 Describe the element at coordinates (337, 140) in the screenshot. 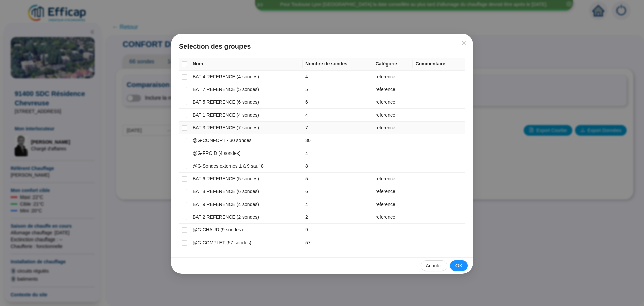

I see `td: 30` at that location.